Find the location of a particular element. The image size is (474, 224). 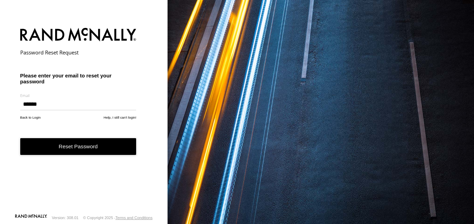

h2: Password Reset Request is located at coordinates (78, 52).